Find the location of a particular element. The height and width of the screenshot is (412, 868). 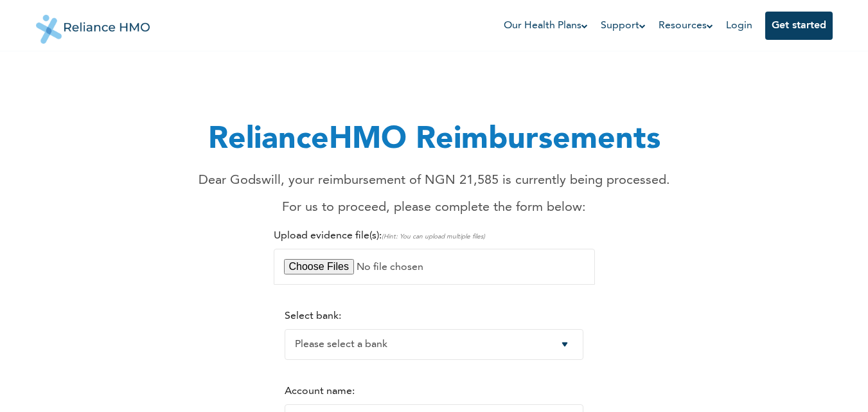

label: Upload evidence file(s): is located at coordinates (379, 236).